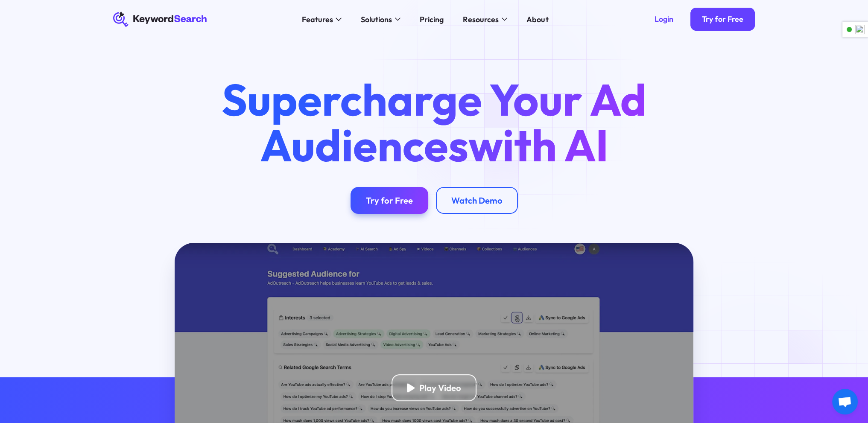 This screenshot has height=423, width=868. Describe the element at coordinates (432, 19) in the screenshot. I see `div: Pricing` at that location.